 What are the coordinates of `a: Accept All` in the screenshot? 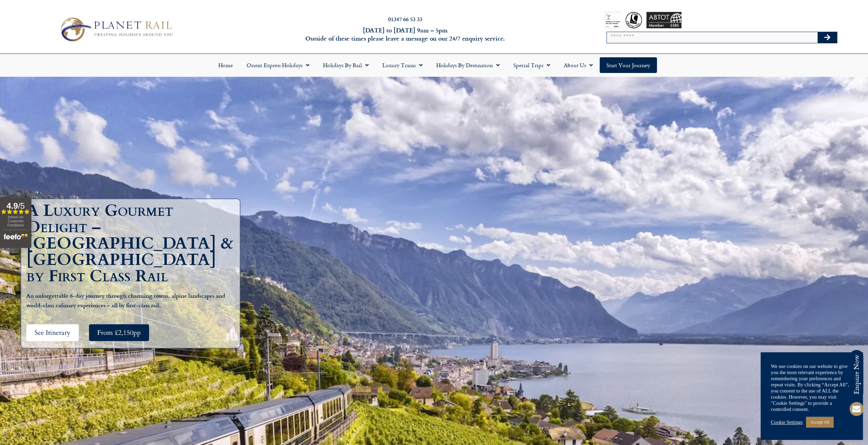 It's located at (820, 422).